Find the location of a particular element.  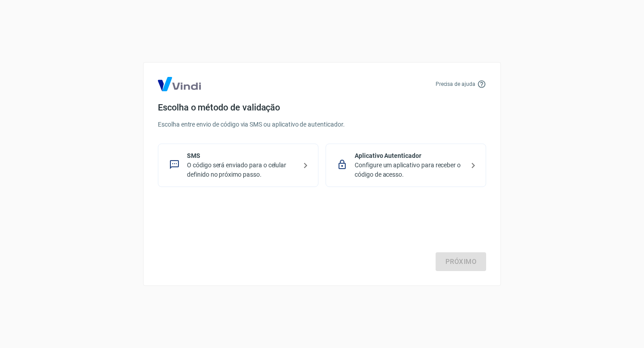

div: SMSO código será enviado para o celular definido no próximo passo. is located at coordinates (238, 165).